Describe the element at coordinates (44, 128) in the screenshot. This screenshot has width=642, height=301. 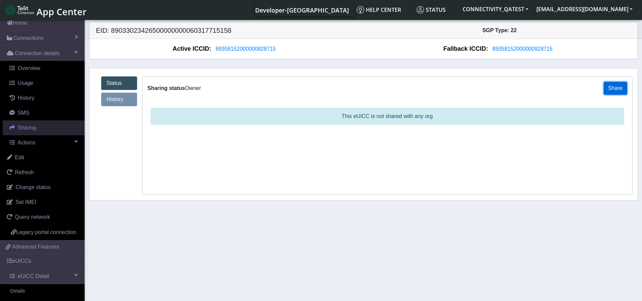
I see `a: Sharing` at that location.